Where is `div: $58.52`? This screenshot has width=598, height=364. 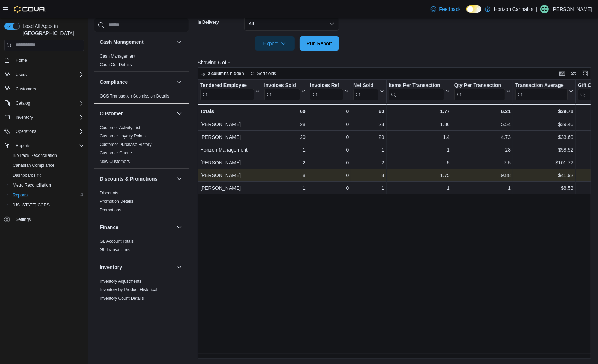 div: $58.52 is located at coordinates (544, 150).